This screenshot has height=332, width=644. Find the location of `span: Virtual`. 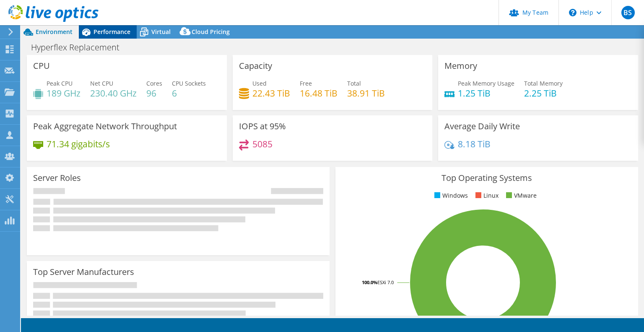

span: Virtual is located at coordinates (161, 31).